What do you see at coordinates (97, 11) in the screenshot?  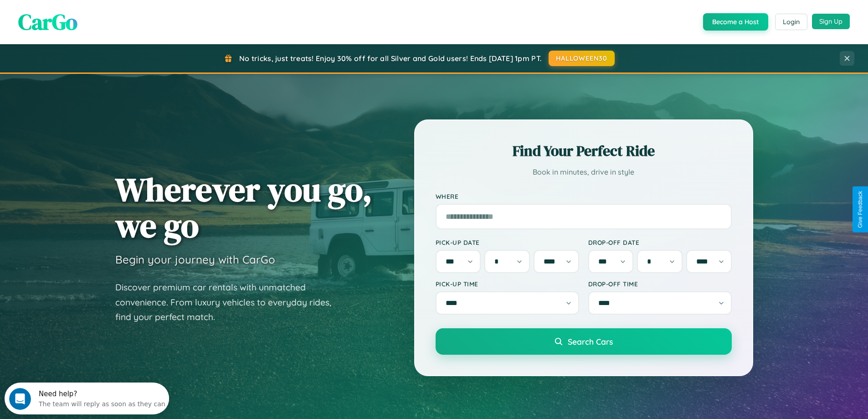 I see `div: Need help?` at bounding box center [97, 11].